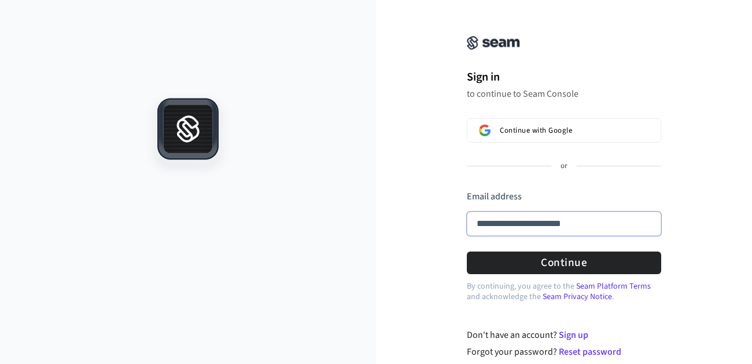 This screenshot has height=364, width=752. What do you see at coordinates (564, 130) in the screenshot?
I see `button: Sign in with GoogleContinue with Google` at bounding box center [564, 130].